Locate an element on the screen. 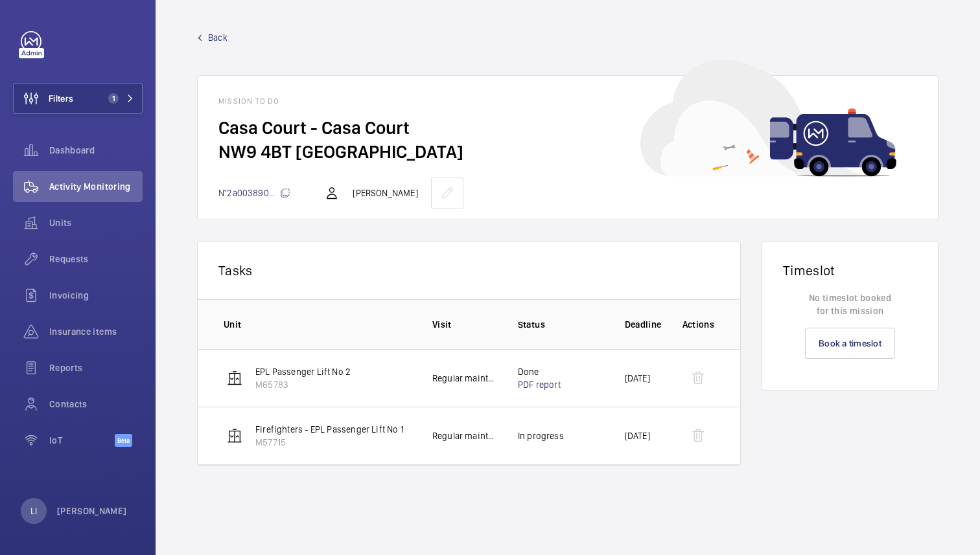 The width and height of the screenshot is (980, 555). p: Unit is located at coordinates (318, 324).